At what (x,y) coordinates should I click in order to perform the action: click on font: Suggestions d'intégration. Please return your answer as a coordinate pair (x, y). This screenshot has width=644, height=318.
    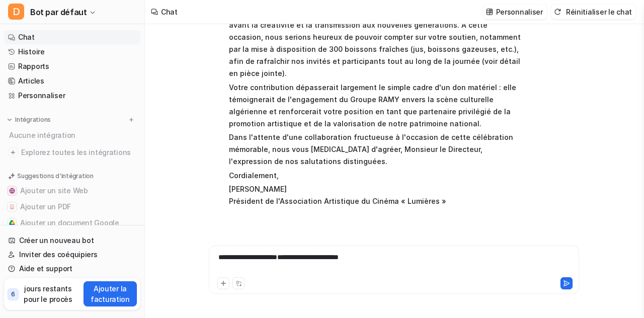
    Looking at the image, I should click on (55, 176).